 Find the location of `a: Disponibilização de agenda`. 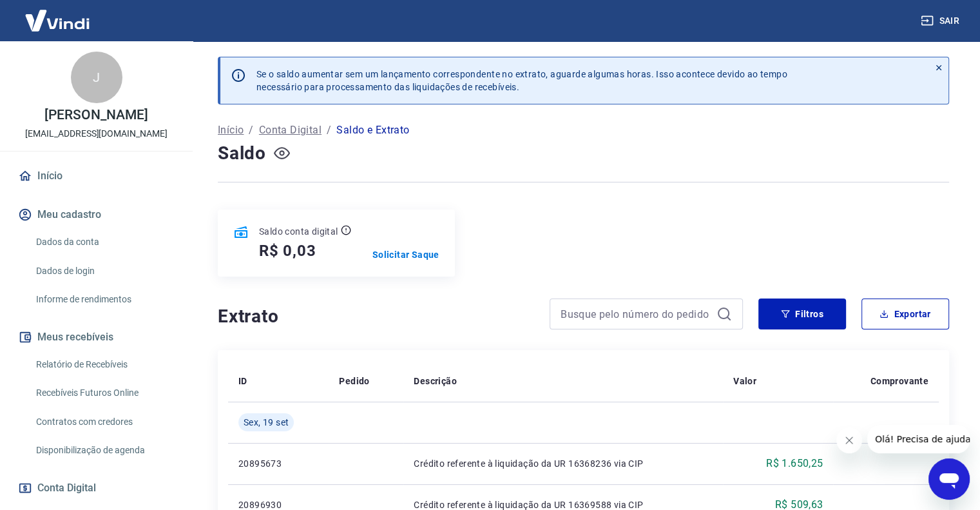

a: Disponibilização de agenda is located at coordinates (104, 450).